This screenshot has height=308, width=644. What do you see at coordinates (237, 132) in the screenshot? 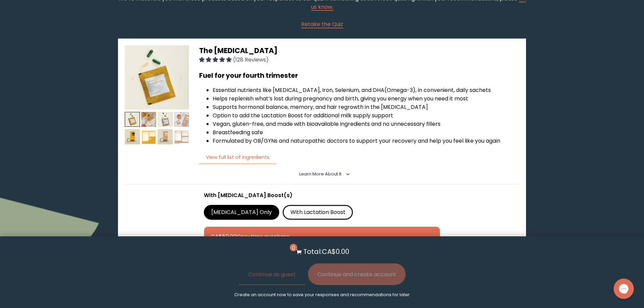
I see `span: Breastfeeding safe` at bounding box center [237, 132].